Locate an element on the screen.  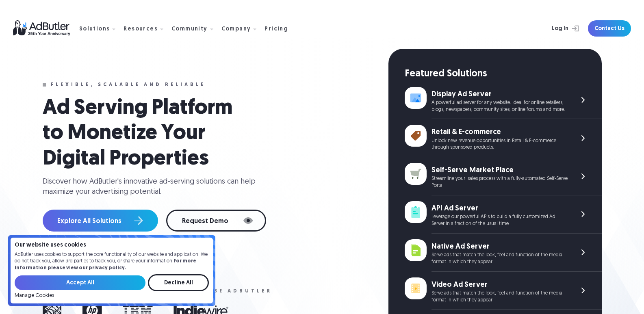
h1: Ad Serving Platform to Monetize Your Digital Properties is located at coordinates (148, 133).